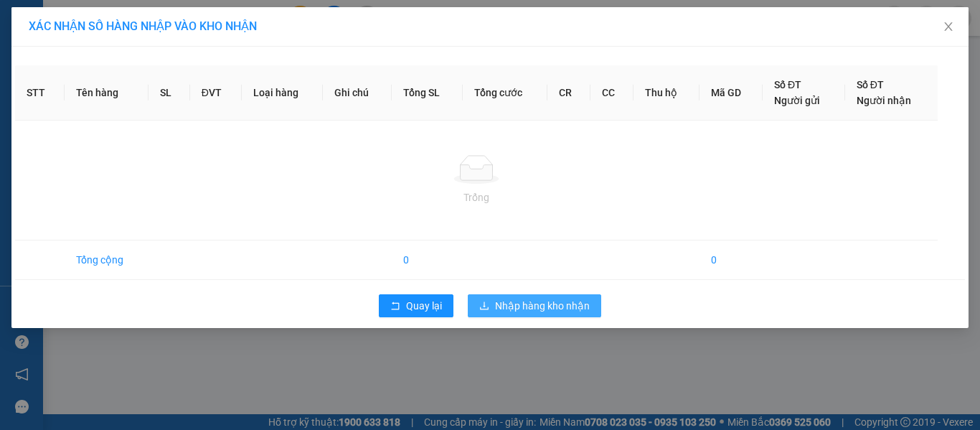 The image size is (980, 430). What do you see at coordinates (505, 93) in the screenshot?
I see `th: Tổng cước` at bounding box center [505, 93].